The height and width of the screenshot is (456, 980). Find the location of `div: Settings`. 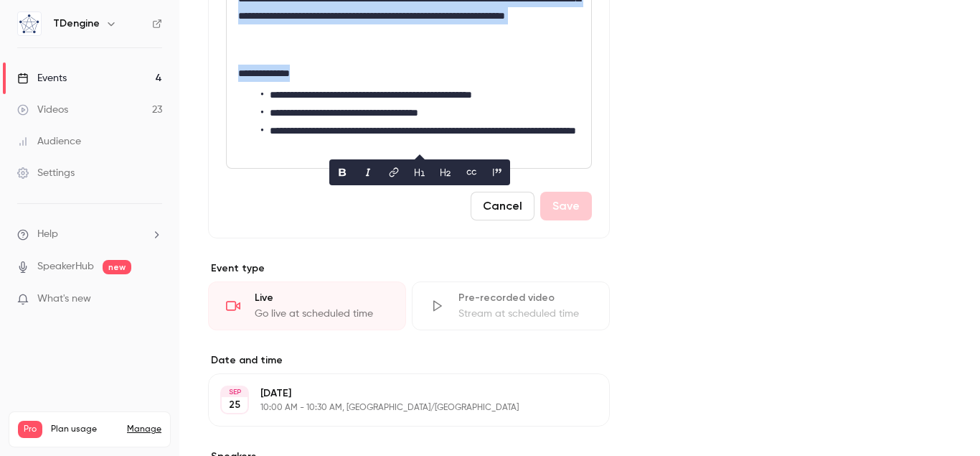

div: Settings is located at coordinates (46, 173).